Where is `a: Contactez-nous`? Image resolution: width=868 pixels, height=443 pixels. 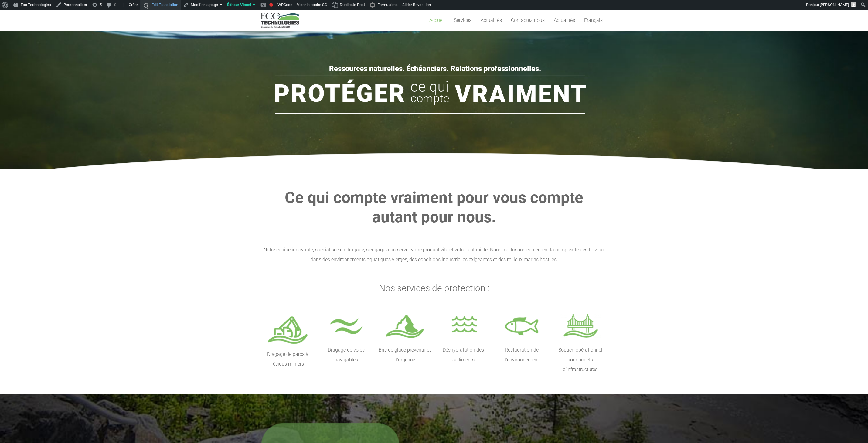
a: Contactez-nous is located at coordinates (528, 21).